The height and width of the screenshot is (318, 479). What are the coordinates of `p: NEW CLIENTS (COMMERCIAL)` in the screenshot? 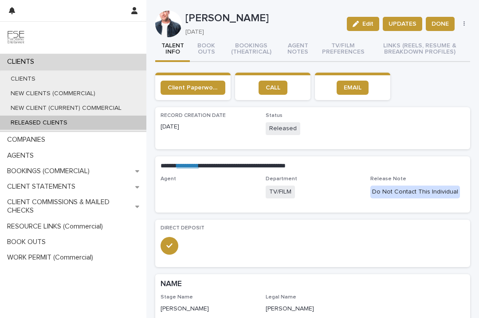 It's located at (53, 94).